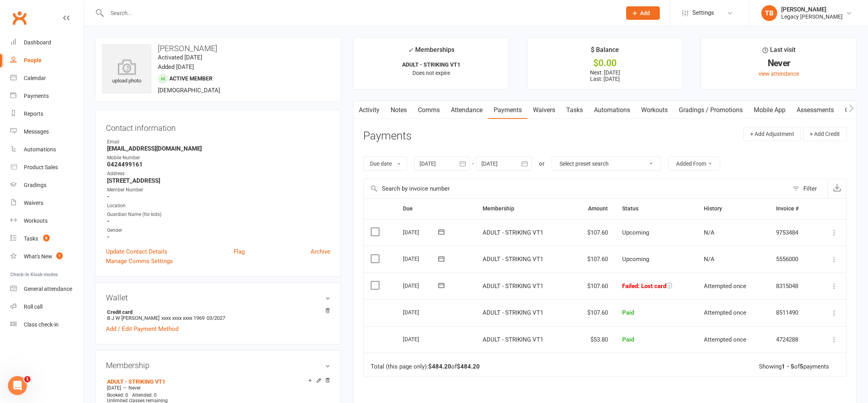  Describe the element at coordinates (425, 367) in the screenshot. I see `div: Total (this page only): of` at that location.